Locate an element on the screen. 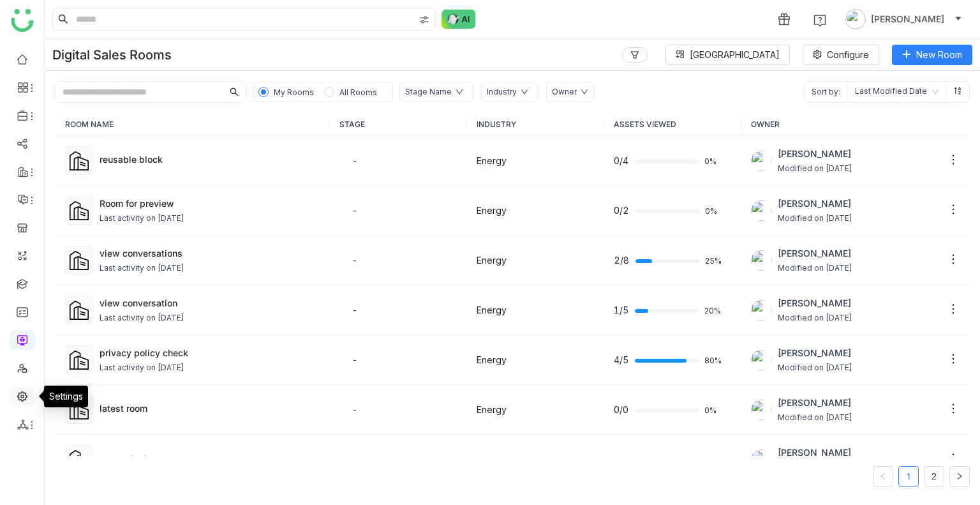  th: INDUSTRY is located at coordinates (534, 124).